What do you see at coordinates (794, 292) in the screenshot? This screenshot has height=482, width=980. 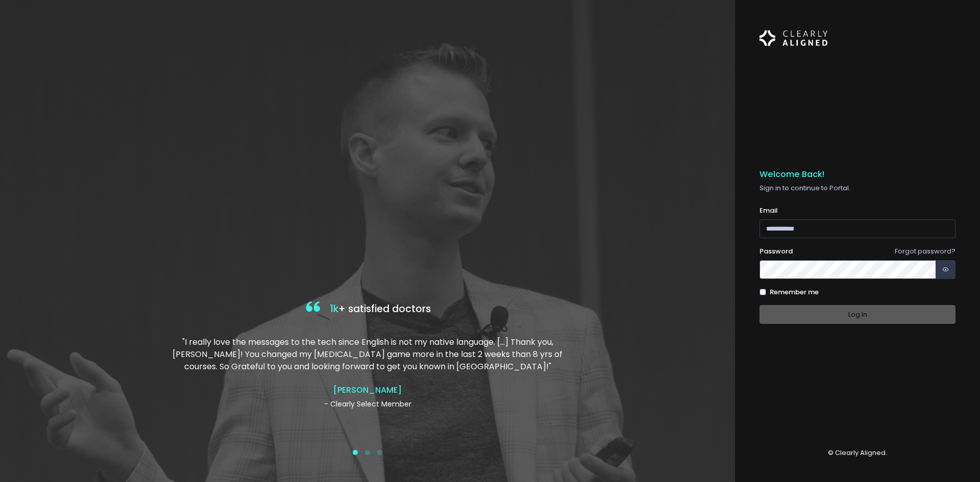 I see `label: Remember me` at bounding box center [794, 292].